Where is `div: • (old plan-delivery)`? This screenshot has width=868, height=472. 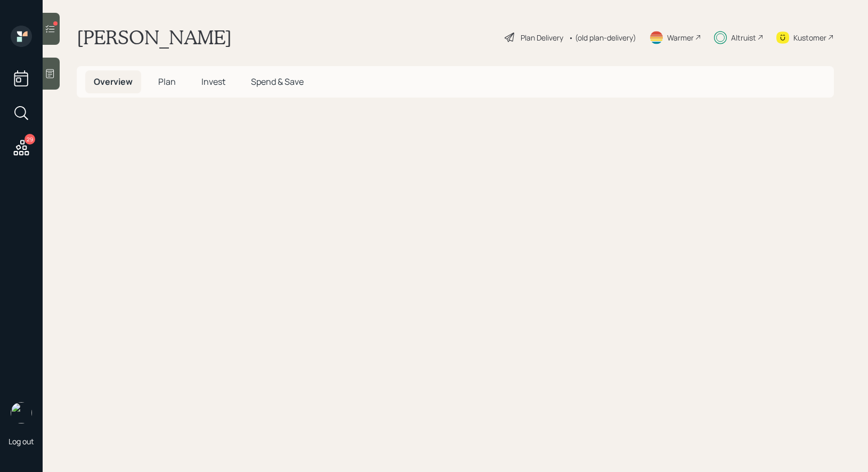 div: • (old plan-delivery) is located at coordinates (602, 37).